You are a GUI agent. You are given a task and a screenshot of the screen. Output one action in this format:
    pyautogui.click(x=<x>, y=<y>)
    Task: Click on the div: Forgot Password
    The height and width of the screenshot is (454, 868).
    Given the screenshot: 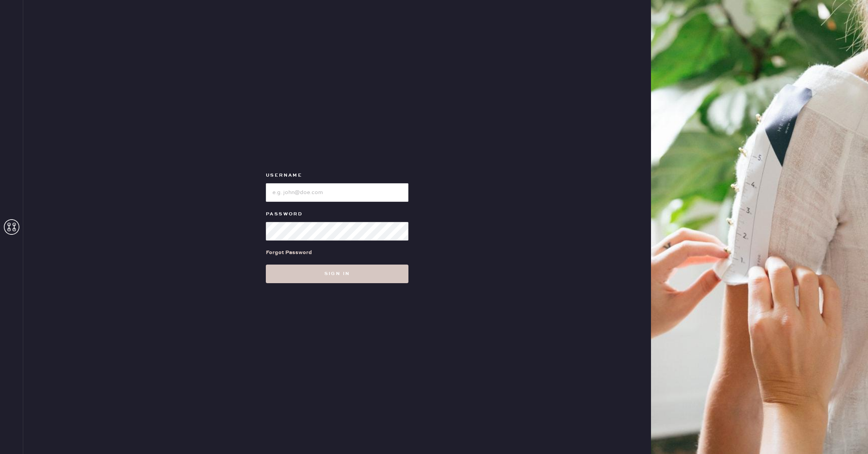 What is the action you would take?
    pyautogui.click(x=288, y=252)
    